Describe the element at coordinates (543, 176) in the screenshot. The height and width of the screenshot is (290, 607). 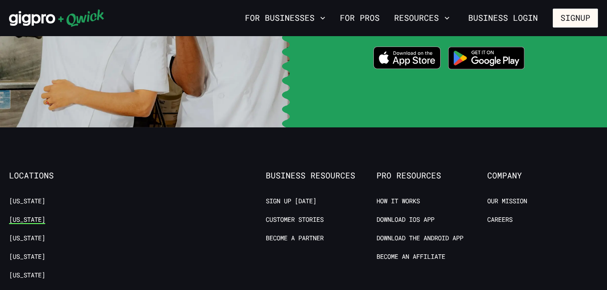
I see `span: Company` at that location.